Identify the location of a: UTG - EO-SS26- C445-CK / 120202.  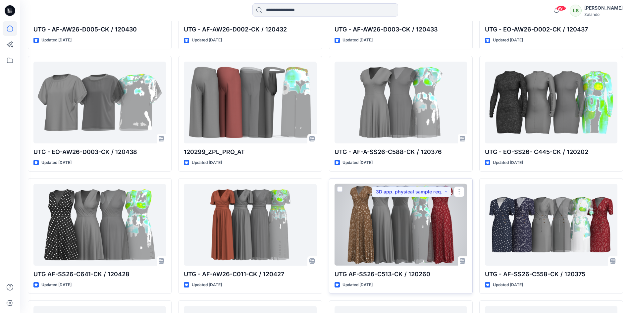
(551, 102).